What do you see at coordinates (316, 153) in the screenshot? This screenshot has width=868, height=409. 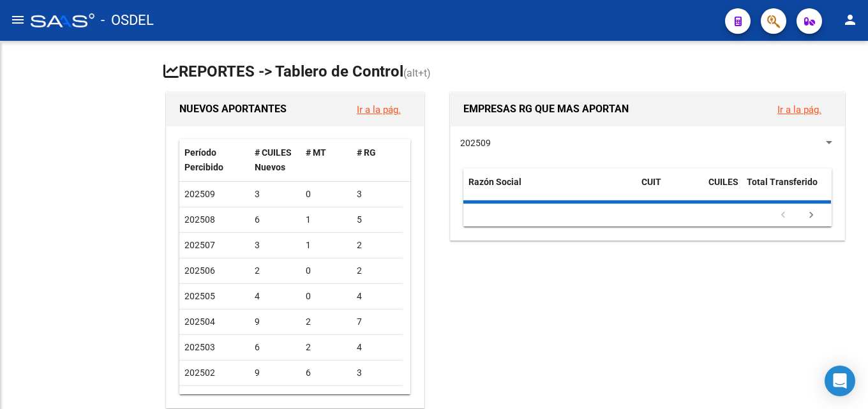 I see `span: # MT` at bounding box center [316, 153].